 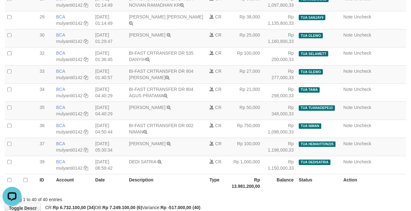 What do you see at coordinates (74, 207) in the screenshot?
I see `strong: Rp 6.732.100,00 (34)` at bounding box center [74, 207].